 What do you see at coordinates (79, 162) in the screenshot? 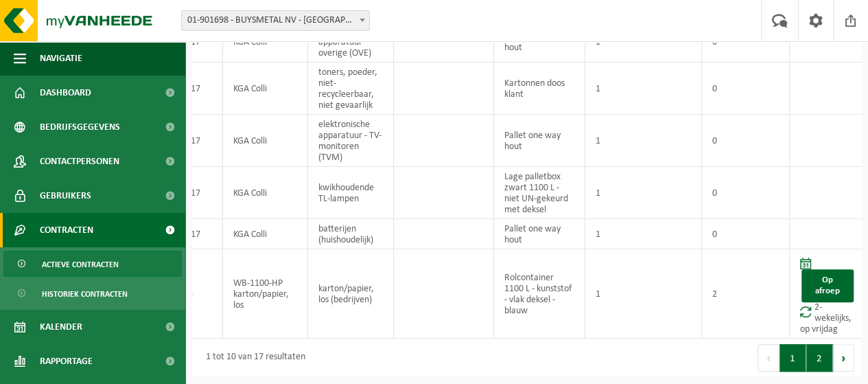
I see `span: Contactpersonen` at bounding box center [79, 162].